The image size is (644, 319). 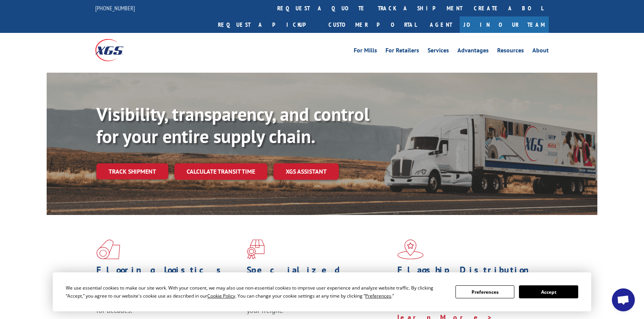 What do you see at coordinates (168, 301) in the screenshot?
I see `span: As an industry carrier of choice, XGS has brought innovation and dedication to flooring logistics...` at bounding box center [168, 301].